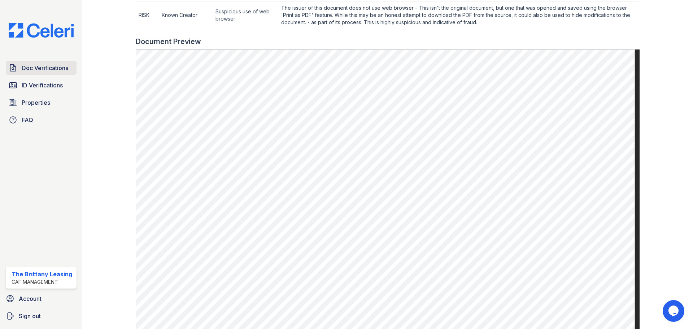 This screenshot has height=329, width=693. I want to click on a: ID Verifications, so click(41, 85).